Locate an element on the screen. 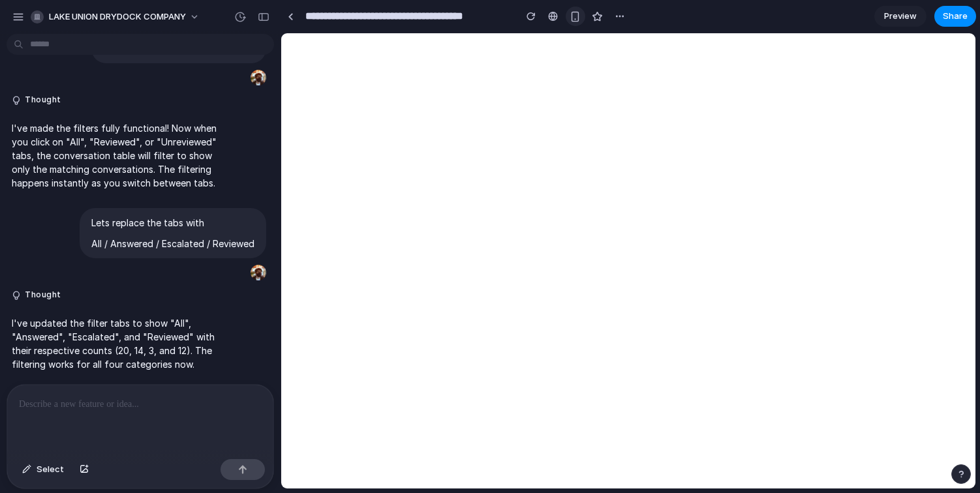 The image size is (980, 493). span: Share is located at coordinates (955, 17).